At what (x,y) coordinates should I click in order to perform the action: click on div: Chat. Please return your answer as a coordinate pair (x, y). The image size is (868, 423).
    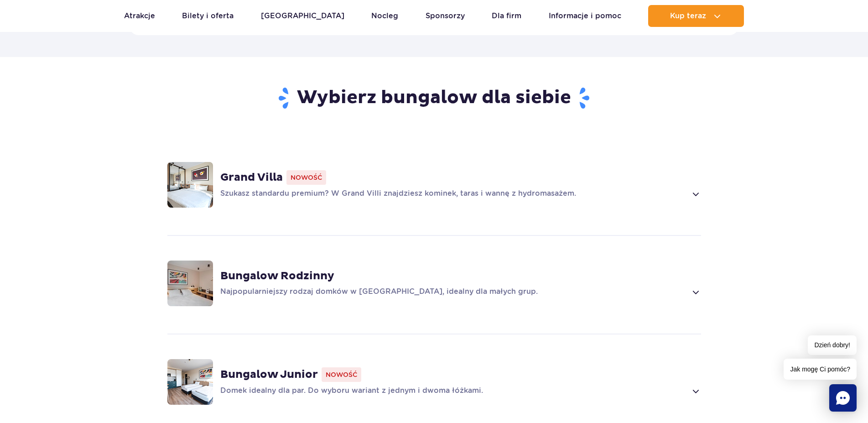
    Looking at the image, I should click on (842, 397).